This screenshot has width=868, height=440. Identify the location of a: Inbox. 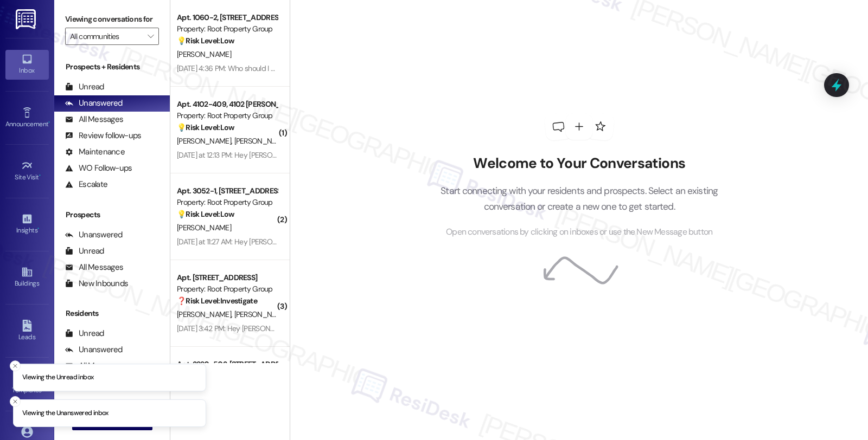
(27, 64).